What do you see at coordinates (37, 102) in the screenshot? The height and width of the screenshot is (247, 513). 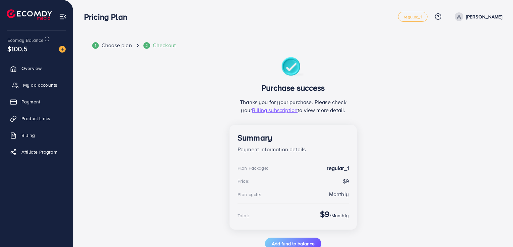 I see `a: Payment` at bounding box center [37, 102].